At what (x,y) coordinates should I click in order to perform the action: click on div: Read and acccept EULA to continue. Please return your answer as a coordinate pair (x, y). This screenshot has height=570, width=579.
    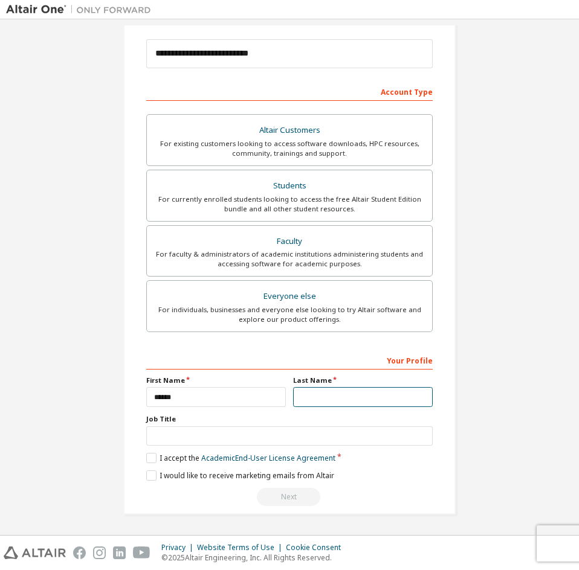
    Looking at the image, I should click on (289, 497).